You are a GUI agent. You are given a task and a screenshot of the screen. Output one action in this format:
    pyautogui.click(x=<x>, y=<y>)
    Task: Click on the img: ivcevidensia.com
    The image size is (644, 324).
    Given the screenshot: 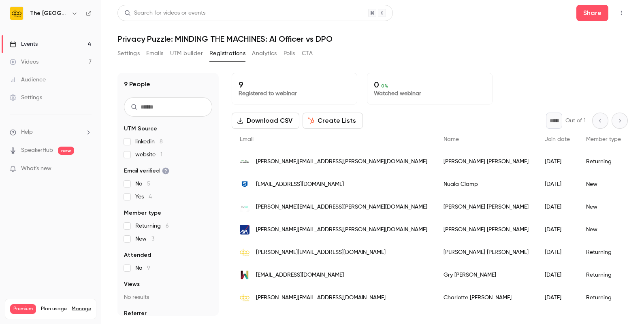 What is the action you would take?
    pyautogui.click(x=245, y=162)
    